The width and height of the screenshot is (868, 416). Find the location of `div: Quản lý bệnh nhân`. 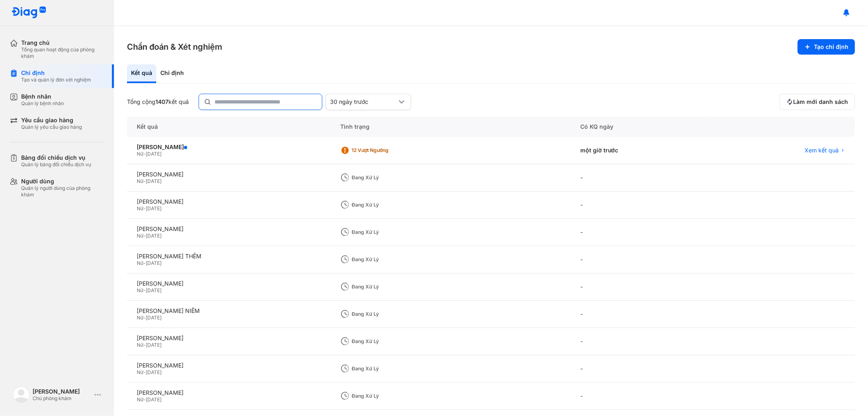

div: Quản lý bệnh nhân is located at coordinates (42, 104).